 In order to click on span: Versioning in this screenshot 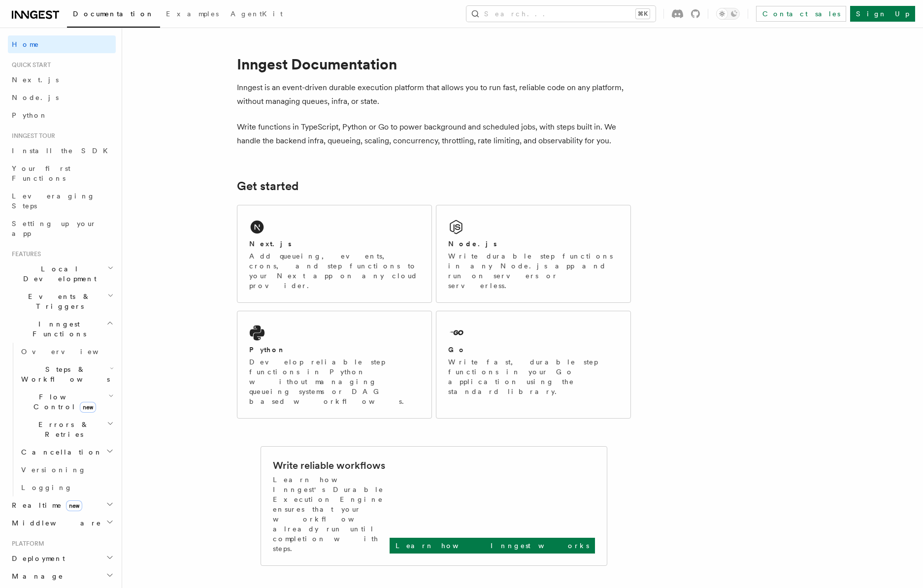, I will do `click(54, 470)`.